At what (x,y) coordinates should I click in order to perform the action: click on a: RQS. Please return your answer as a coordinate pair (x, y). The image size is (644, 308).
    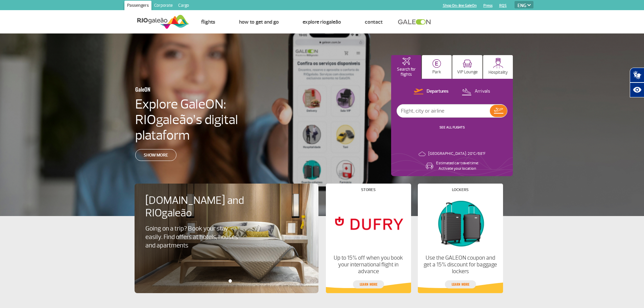
    Looking at the image, I should click on (503, 5).